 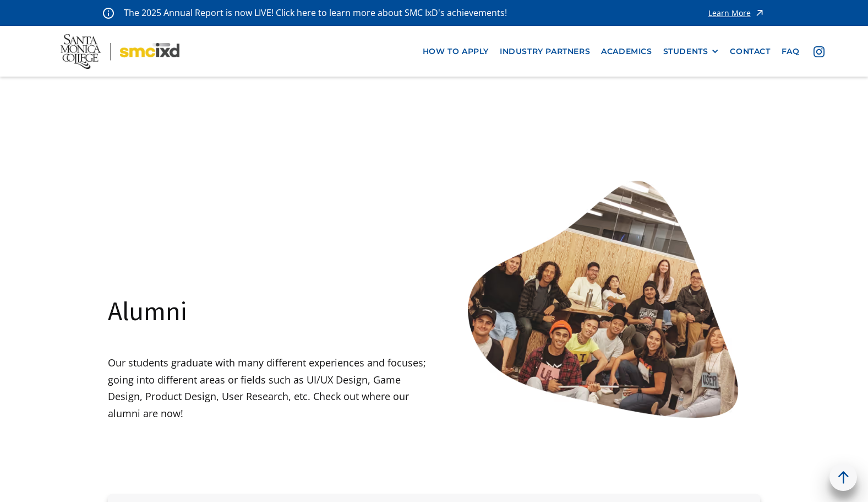 What do you see at coordinates (608, 304) in the screenshot?
I see `img: Santa Monica College IxD Students engaging with industry` at bounding box center [608, 304].